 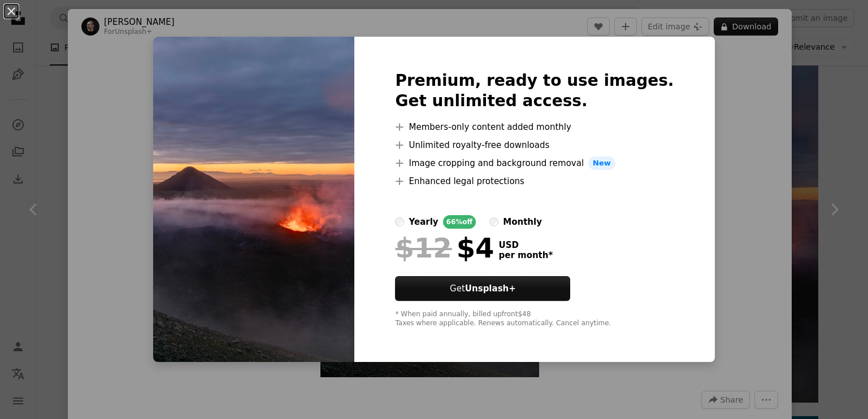 What do you see at coordinates (534, 319) in the screenshot?
I see `div: * When paid annually, billed upfront $48 Taxes where applicable. Renews automatically. Cancel any...` at bounding box center [534, 319].